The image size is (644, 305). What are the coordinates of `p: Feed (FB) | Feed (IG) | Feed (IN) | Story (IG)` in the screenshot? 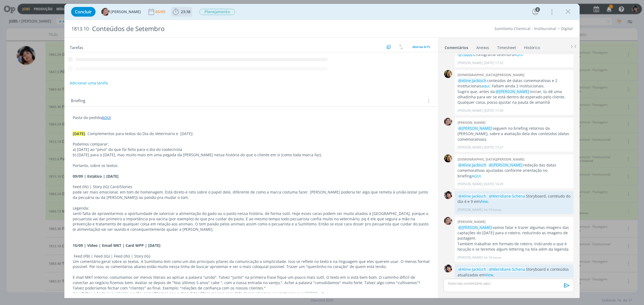 It's located at (251, 256).